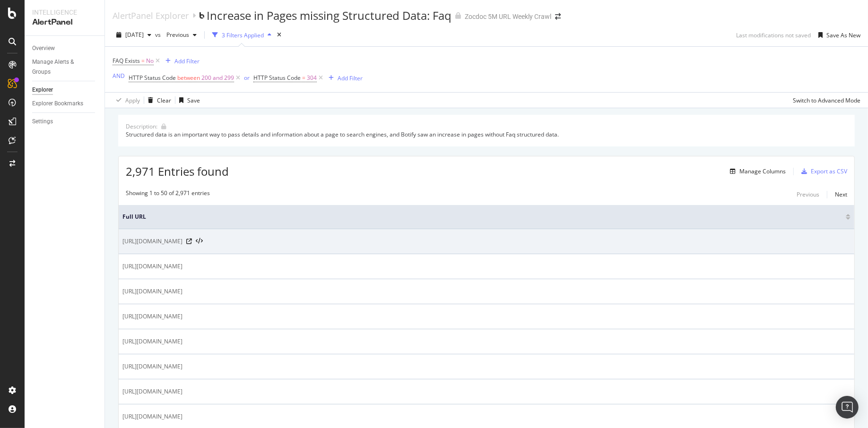 The image size is (868, 428). Describe the element at coordinates (242, 35) in the screenshot. I see `button: 3 Filters Applied` at that location.